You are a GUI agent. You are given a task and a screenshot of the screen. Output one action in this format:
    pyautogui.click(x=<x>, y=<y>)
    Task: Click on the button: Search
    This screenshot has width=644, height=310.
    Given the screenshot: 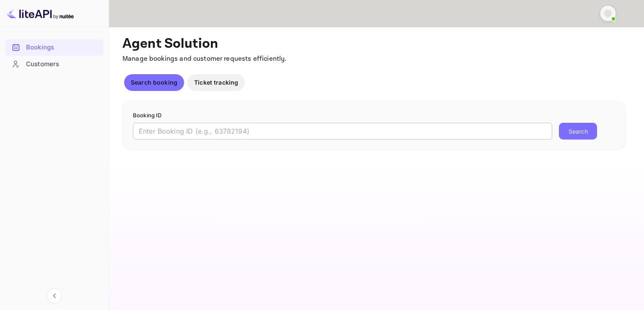 What is the action you would take?
    pyautogui.click(x=578, y=131)
    